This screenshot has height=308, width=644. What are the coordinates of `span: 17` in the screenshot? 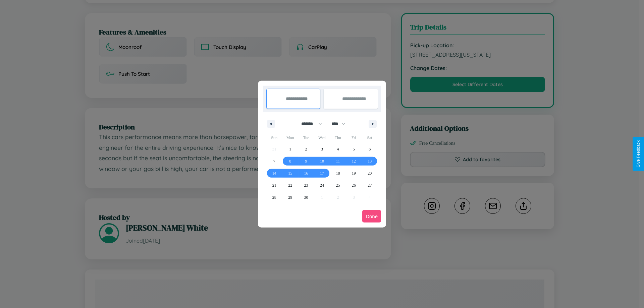 It's located at (322, 173).